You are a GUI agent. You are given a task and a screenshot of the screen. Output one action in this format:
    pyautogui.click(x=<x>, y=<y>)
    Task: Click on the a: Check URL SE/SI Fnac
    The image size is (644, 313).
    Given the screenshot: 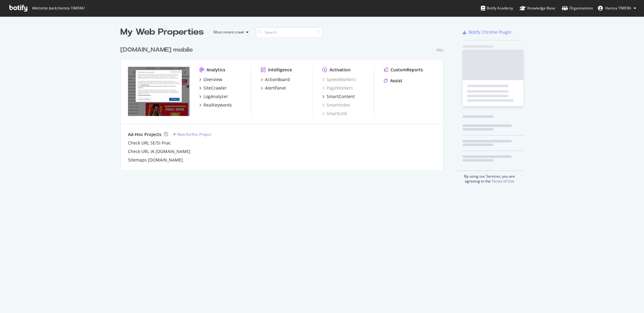 What is the action you would take?
    pyautogui.click(x=150, y=143)
    